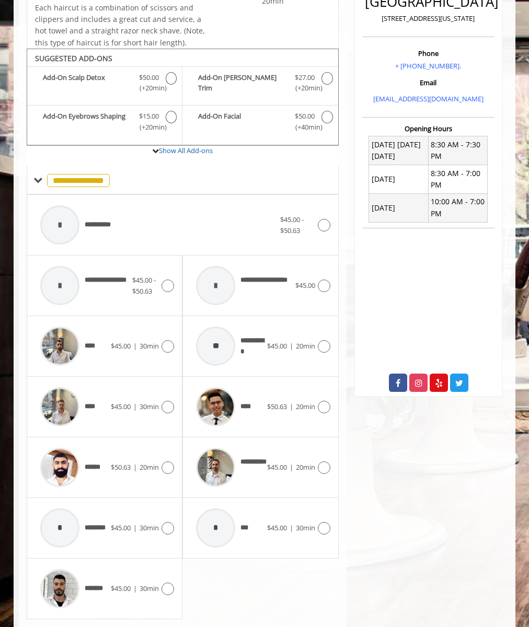 This screenshot has width=529, height=627. What do you see at coordinates (457, 150) in the screenshot?
I see `td: 8:30 AM - 7:30 PM` at bounding box center [457, 150].